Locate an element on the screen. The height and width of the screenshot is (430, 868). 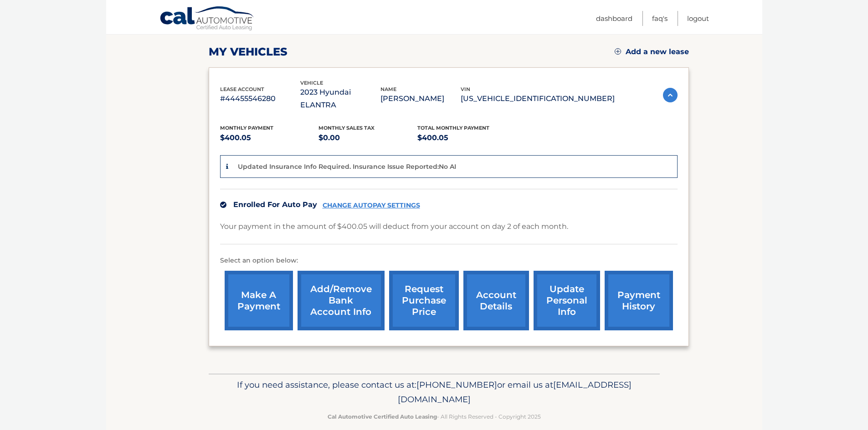
h2: my vehicles is located at coordinates (248, 52).